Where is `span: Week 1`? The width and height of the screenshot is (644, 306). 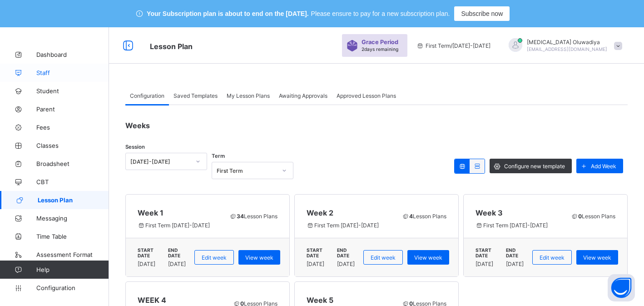
span: Week 1 is located at coordinates (178, 213).